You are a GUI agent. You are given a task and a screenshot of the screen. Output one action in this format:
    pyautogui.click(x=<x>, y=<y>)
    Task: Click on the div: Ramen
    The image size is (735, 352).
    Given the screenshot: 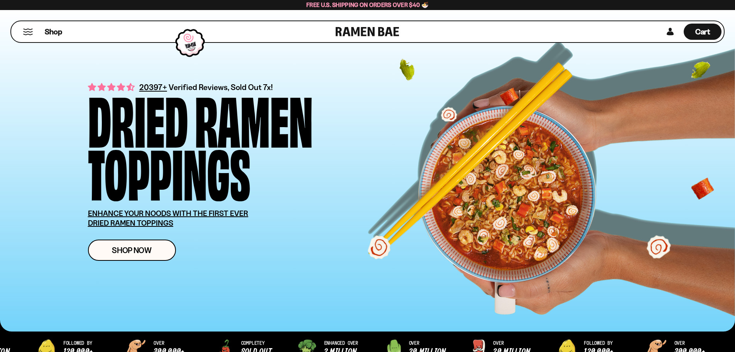 What is the action you would take?
    pyautogui.click(x=254, y=117)
    